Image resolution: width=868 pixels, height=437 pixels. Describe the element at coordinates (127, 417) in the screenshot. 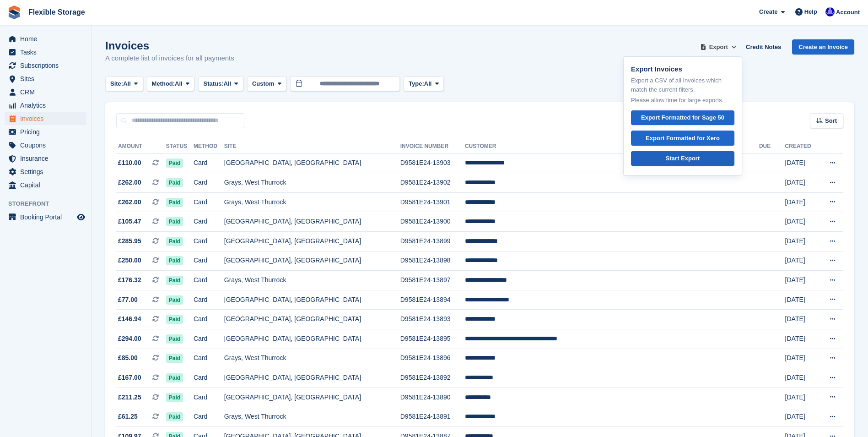

I see `span: £61.25` at that location.